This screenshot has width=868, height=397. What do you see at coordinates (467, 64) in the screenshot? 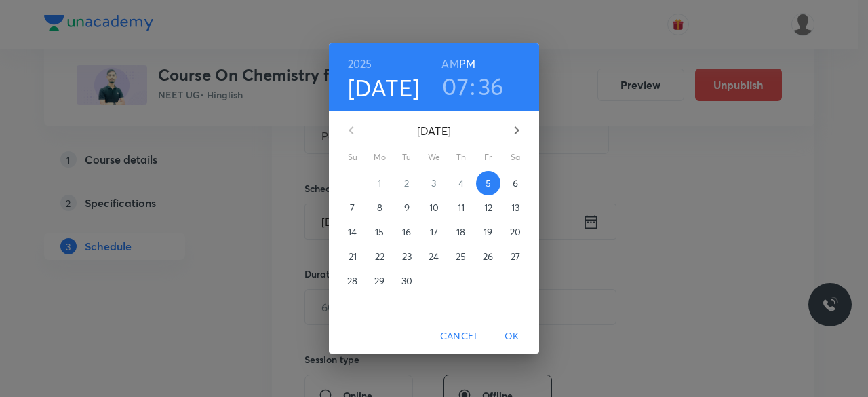
I see `h6: PM` at bounding box center [467, 64].